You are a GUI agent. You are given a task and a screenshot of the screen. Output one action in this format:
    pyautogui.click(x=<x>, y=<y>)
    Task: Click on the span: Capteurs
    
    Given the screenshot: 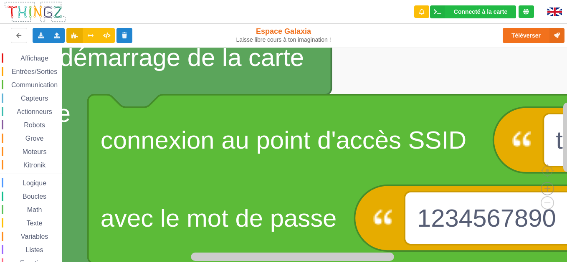 What is the action you would take?
    pyautogui.click(x=34, y=98)
    